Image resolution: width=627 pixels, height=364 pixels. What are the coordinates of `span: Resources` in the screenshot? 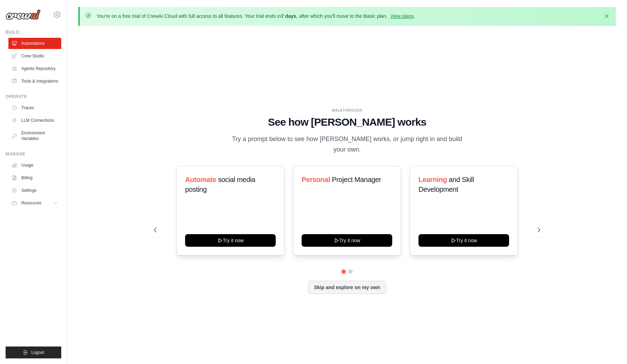 It's located at (31, 203).